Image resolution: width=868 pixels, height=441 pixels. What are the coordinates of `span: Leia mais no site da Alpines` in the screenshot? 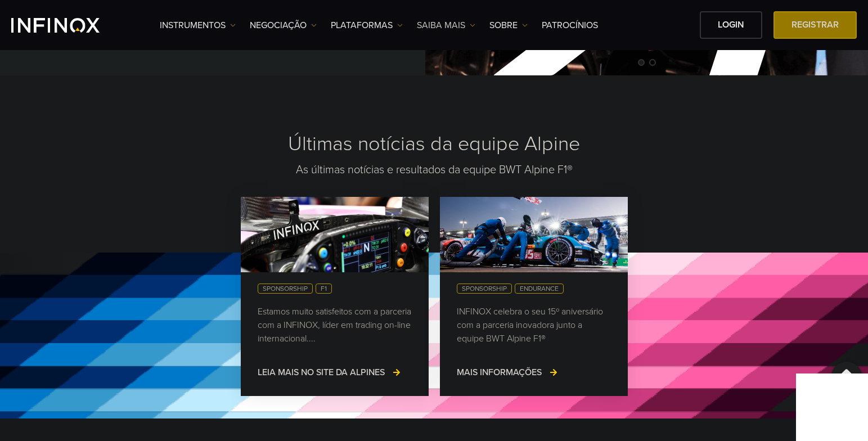 It's located at (322, 373).